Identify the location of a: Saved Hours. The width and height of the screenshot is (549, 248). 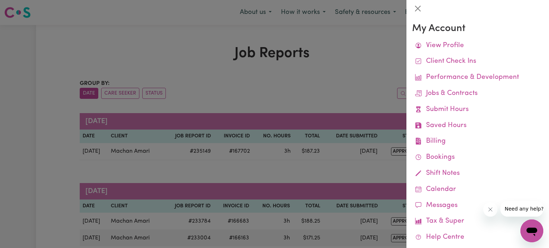
(478, 126).